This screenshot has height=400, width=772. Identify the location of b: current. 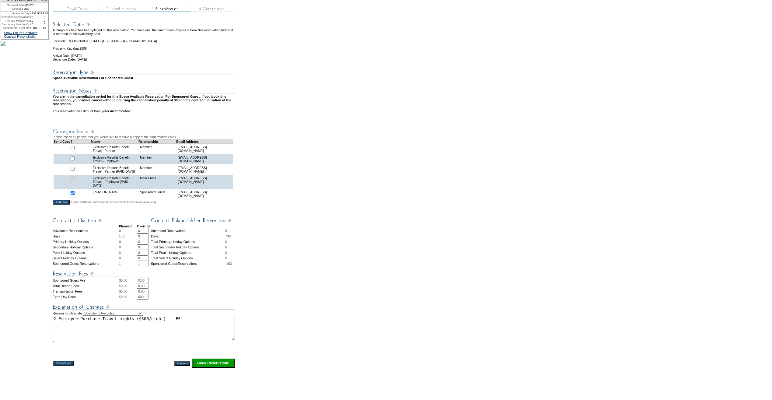
(114, 111).